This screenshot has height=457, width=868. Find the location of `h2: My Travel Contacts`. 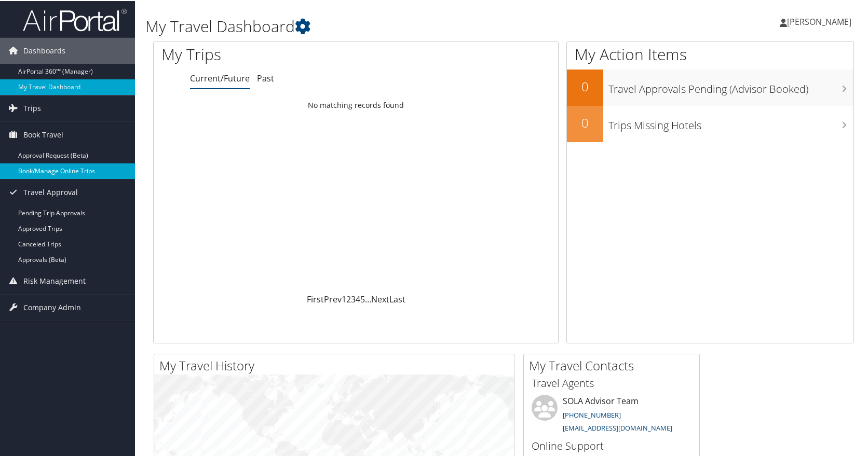

h2: My Travel Contacts is located at coordinates (614, 365).